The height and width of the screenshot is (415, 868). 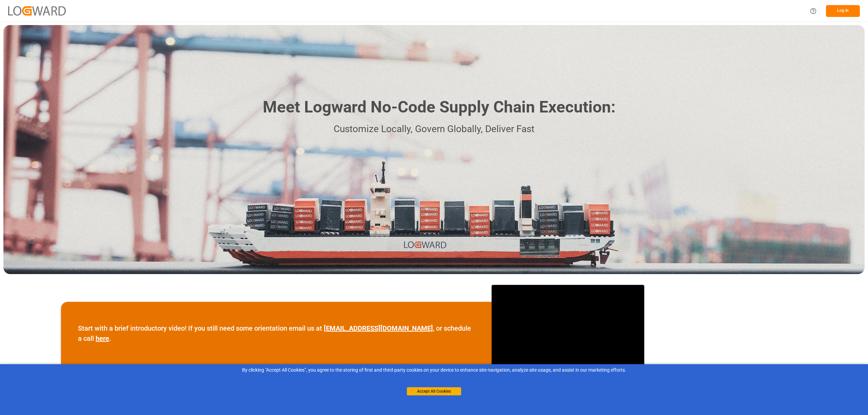 I want to click on p: Customize Locally, Govern Globally, Deliver Fast, so click(x=434, y=130).